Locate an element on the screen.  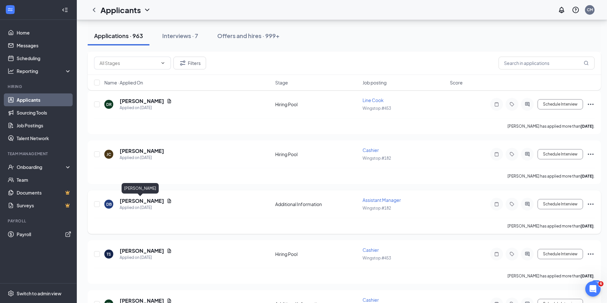
div: CM is located at coordinates (589, 10).